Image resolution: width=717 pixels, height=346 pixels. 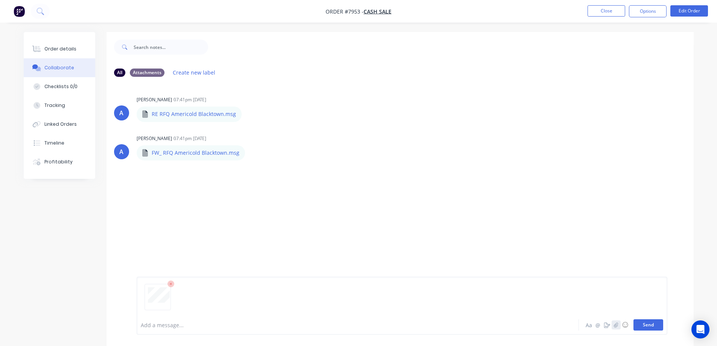 I want to click on button: Create new label, so click(x=194, y=72).